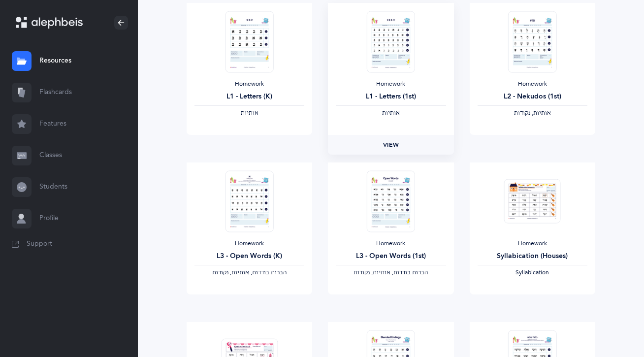 This screenshot has width=644, height=357. Describe the element at coordinates (390, 256) in the screenshot. I see `div: L3 - Open Words (1st)` at that location.